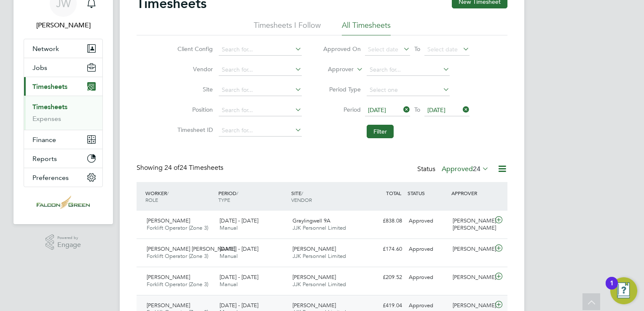  I want to click on div: Showing, so click(181, 168).